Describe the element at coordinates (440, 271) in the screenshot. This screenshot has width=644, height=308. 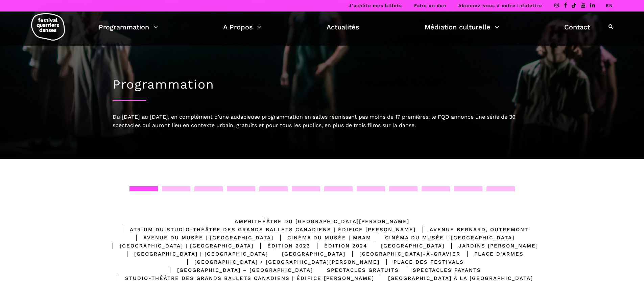
I see `div: Spectacles Payants` at that location.